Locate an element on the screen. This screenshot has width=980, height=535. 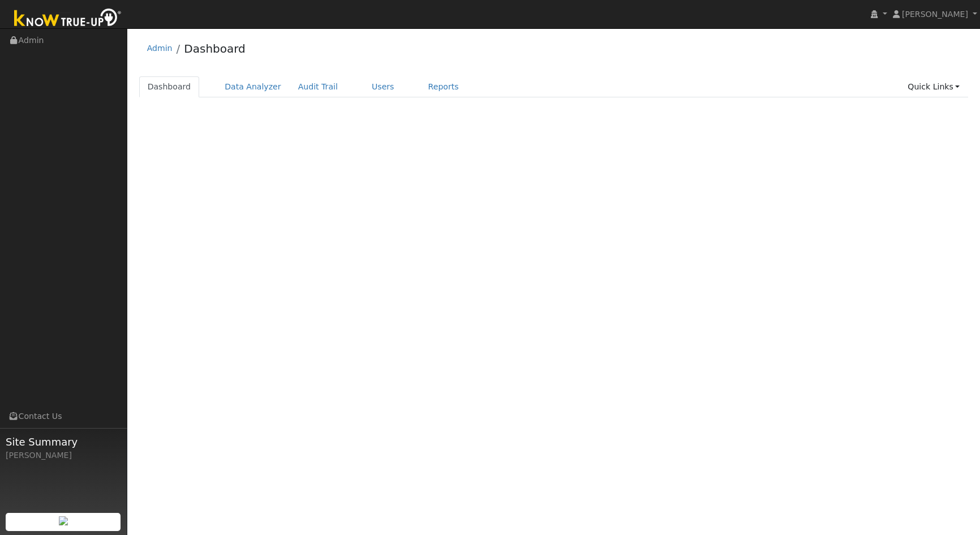
img: retrieve is located at coordinates (63, 521).